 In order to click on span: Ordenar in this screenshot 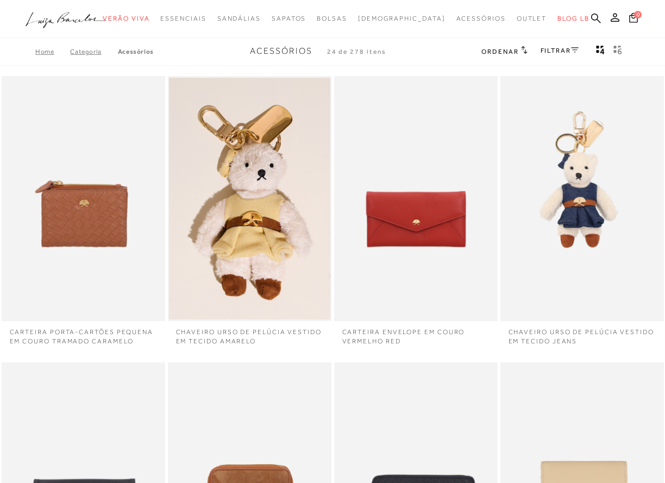, I will do `click(500, 52)`.